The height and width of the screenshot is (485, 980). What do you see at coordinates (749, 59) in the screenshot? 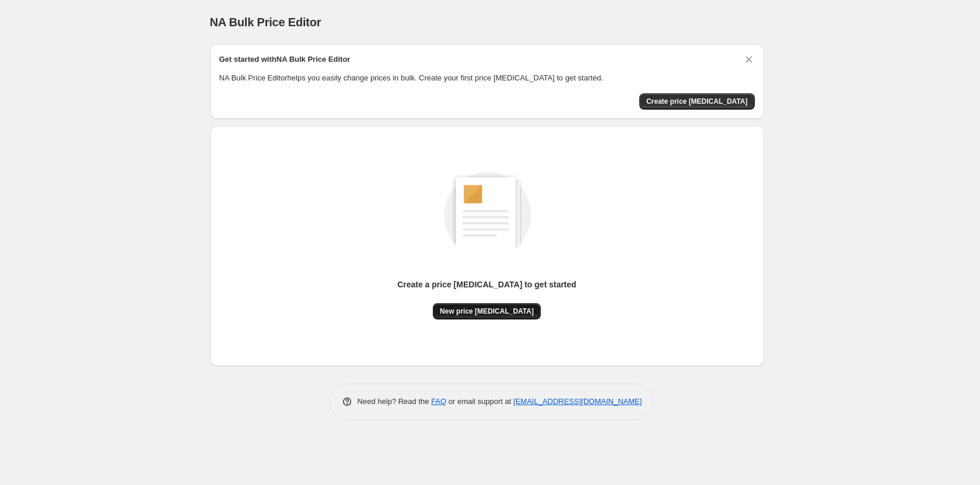
I see `button: Dismiss card` at bounding box center [749, 59].